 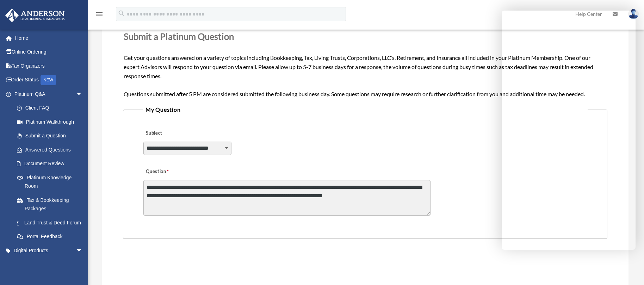 I want to click on div: NEW, so click(x=48, y=80).